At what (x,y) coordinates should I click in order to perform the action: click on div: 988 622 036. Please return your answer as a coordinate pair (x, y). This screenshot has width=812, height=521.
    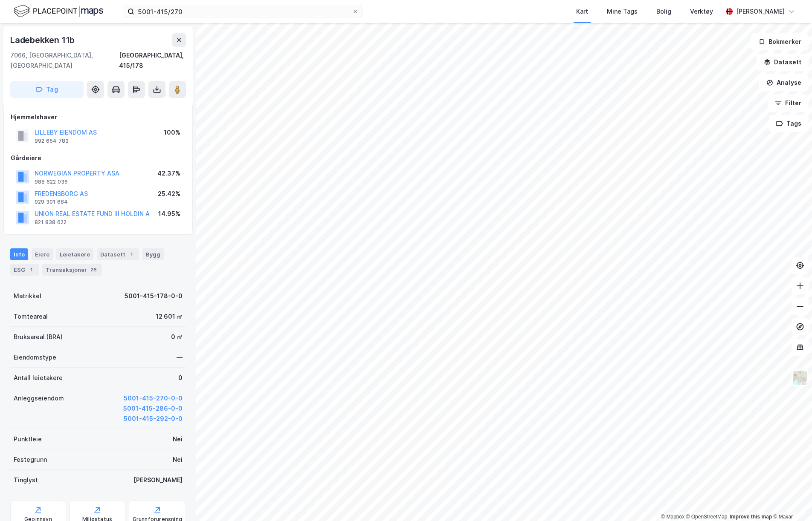
    Looking at the image, I should click on (51, 182).